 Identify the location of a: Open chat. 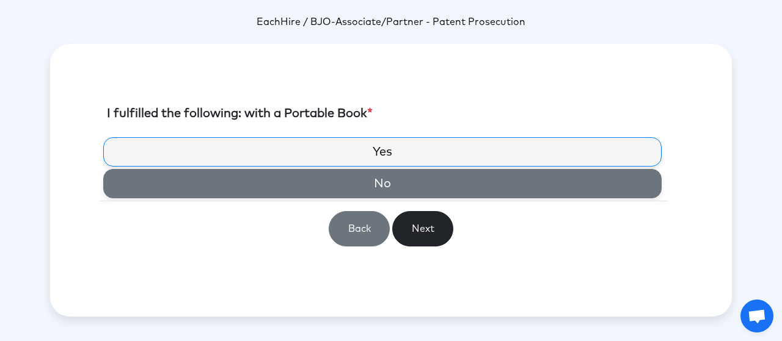
(757, 316).